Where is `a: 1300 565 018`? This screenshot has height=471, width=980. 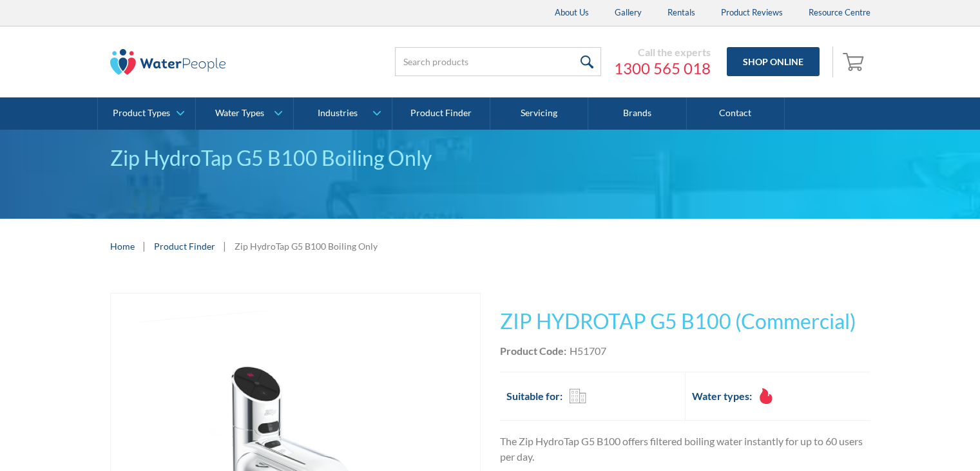
a: 1300 565 018 is located at coordinates (662, 68).